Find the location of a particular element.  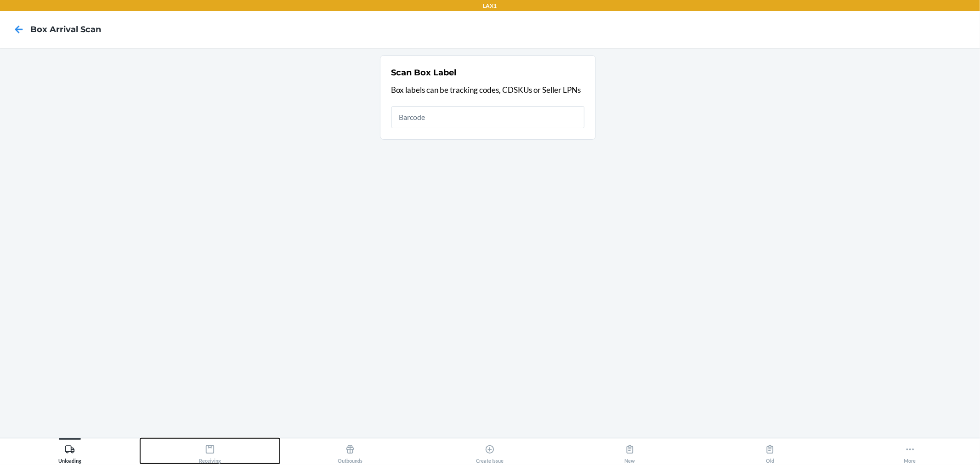

div: Old is located at coordinates (770, 453).